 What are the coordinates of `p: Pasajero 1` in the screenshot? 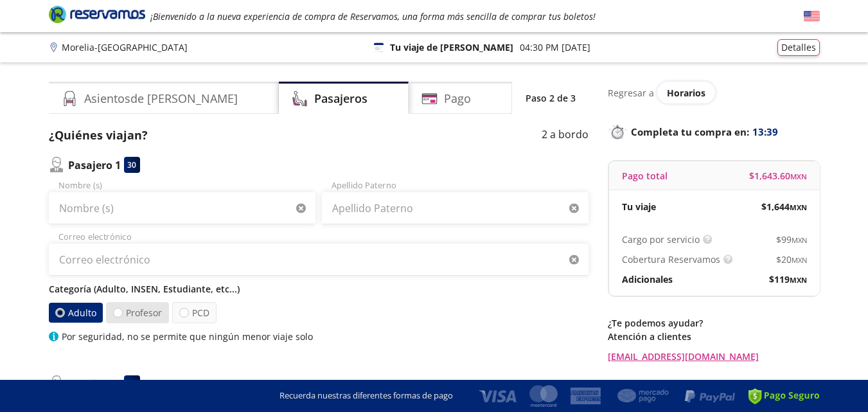 It's located at (94, 165).